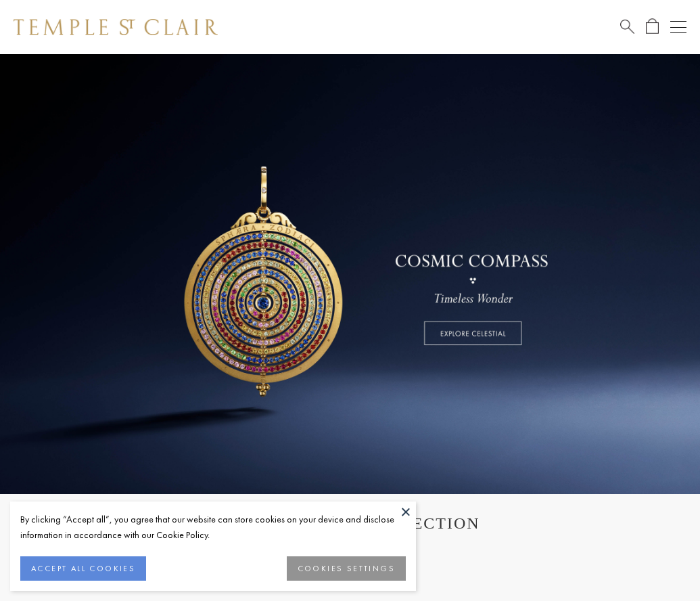  Describe the element at coordinates (83, 569) in the screenshot. I see `button: ACCEPT ALL COOKIES` at that location.